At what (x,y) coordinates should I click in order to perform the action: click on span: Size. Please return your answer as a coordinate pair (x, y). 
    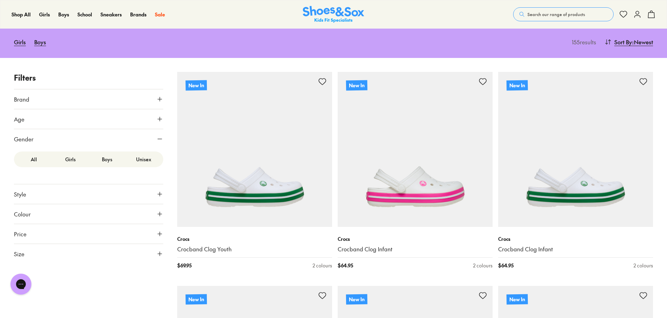
    Looking at the image, I should click on (19, 254).